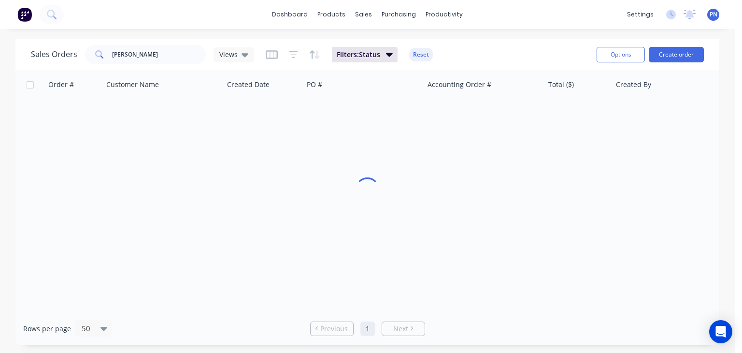 The width and height of the screenshot is (742, 353). Describe the element at coordinates (676, 55) in the screenshot. I see `button: Create order` at that location.